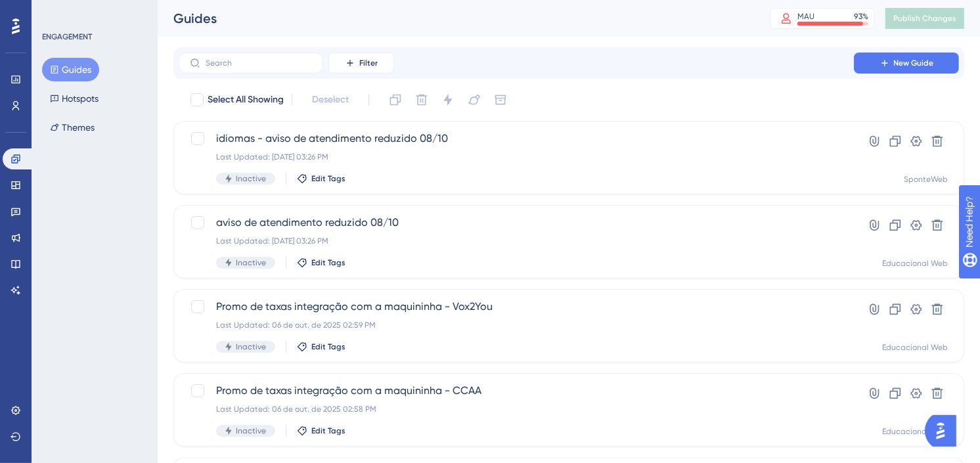 This screenshot has height=463, width=980. Describe the element at coordinates (913, 63) in the screenshot. I see `span: New Guide` at that location.